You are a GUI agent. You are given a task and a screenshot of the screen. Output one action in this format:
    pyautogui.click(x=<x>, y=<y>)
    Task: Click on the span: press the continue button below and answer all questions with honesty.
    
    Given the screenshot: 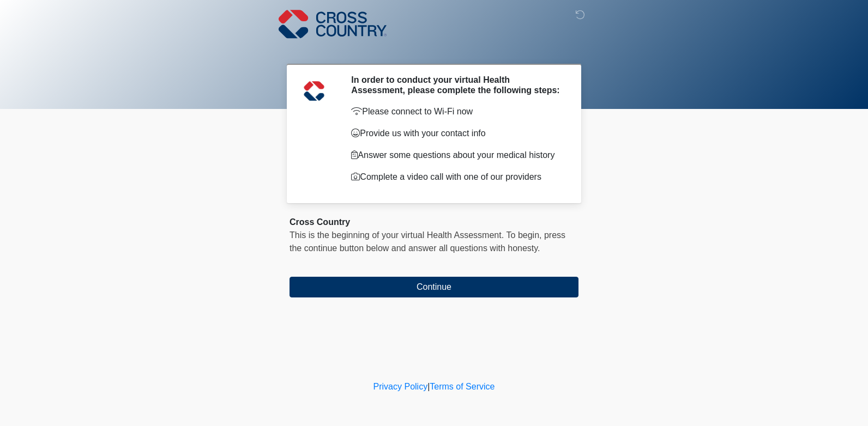 What is the action you would take?
    pyautogui.click(x=427, y=241)
    